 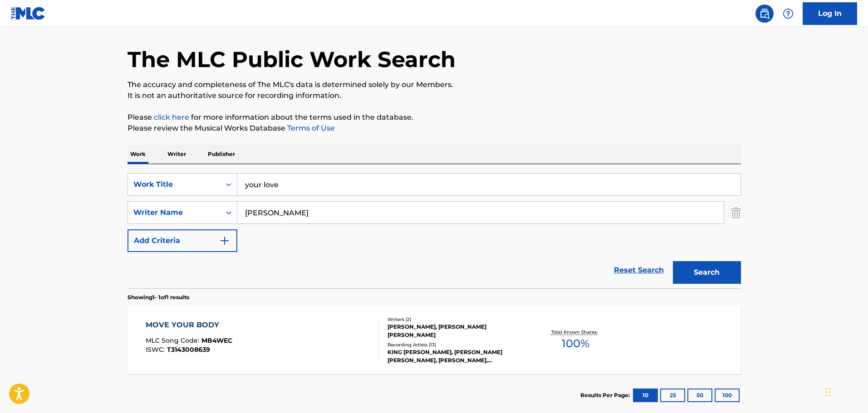 I want to click on div: Writer Name, so click(x=175, y=213).